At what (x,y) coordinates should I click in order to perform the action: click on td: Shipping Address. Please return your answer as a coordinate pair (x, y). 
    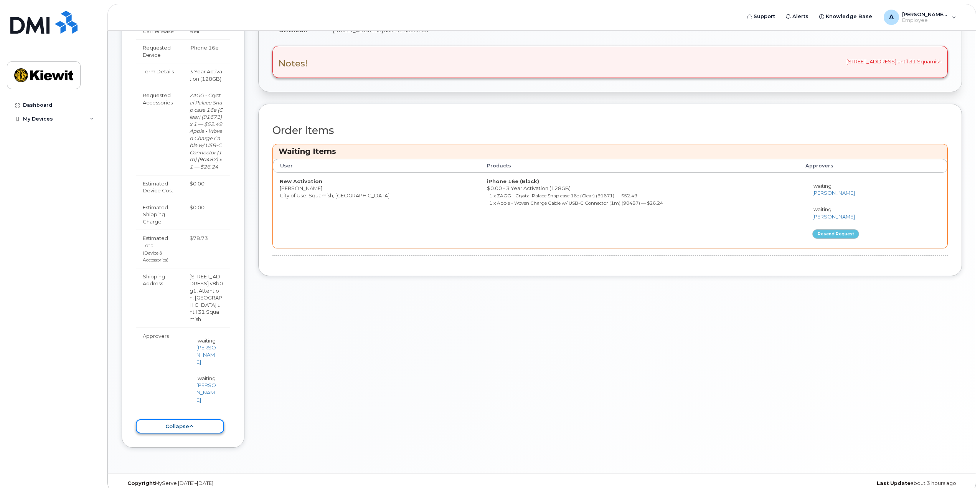
    Looking at the image, I should click on (159, 298).